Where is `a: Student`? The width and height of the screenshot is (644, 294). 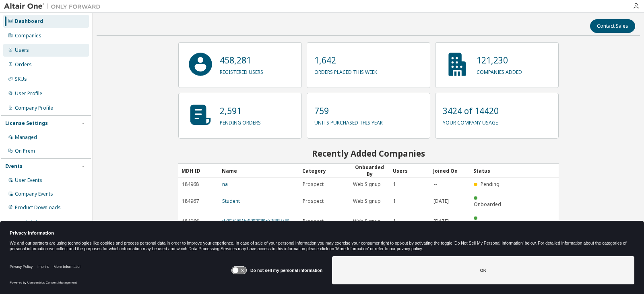 a: Student is located at coordinates (231, 201).